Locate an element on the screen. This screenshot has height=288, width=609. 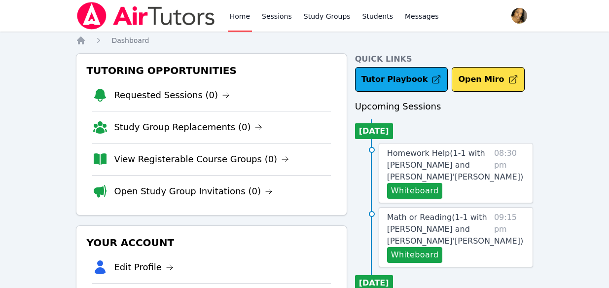
a: Dashboard is located at coordinates (130, 40).